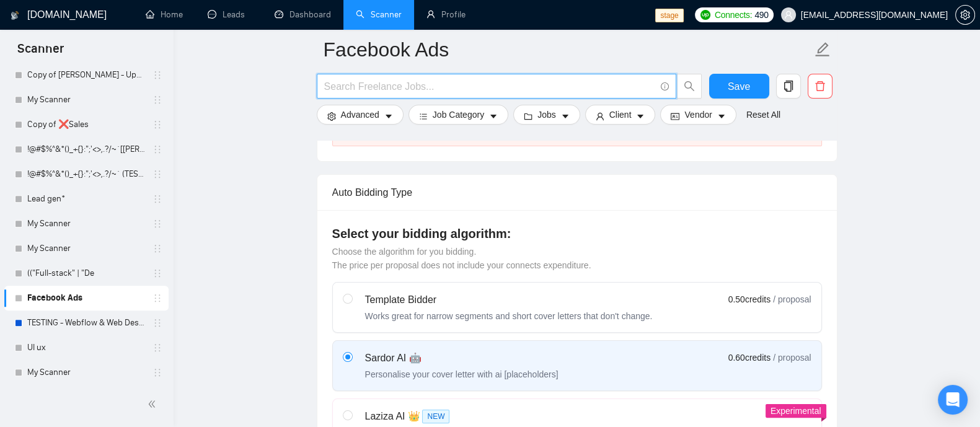 The width and height of the screenshot is (980, 427). Describe the element at coordinates (965, 15) in the screenshot. I see `button: setting` at that location.